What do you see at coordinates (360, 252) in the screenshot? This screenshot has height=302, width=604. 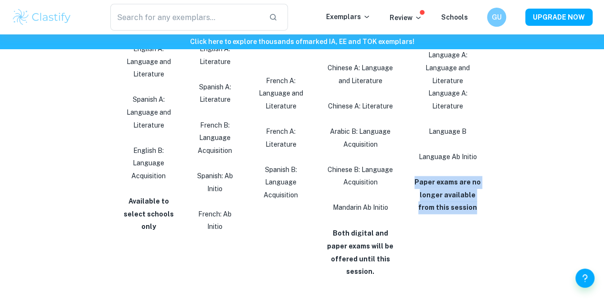 I see `strong: Both digital and paper exams will be offered until this session.` at bounding box center [360, 252].